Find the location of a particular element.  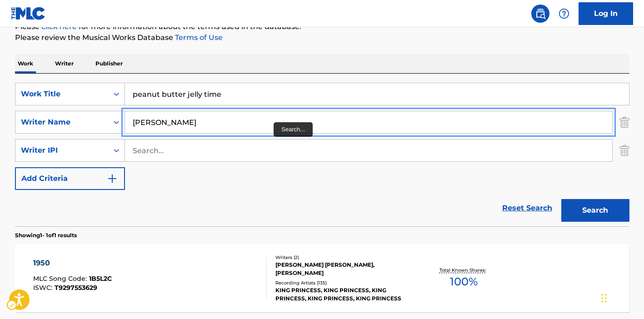

span: MLC Song Code : is located at coordinates (61, 279).